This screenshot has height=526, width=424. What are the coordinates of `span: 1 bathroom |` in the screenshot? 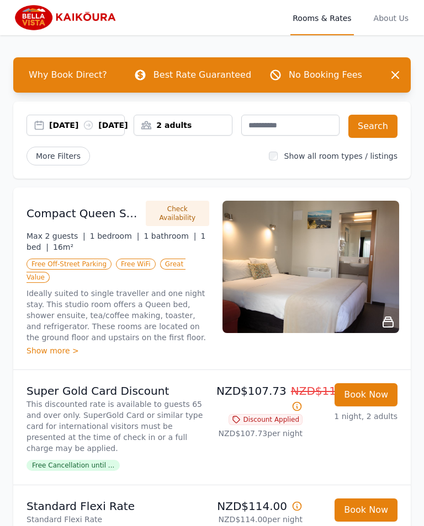 It's located at (169, 236).